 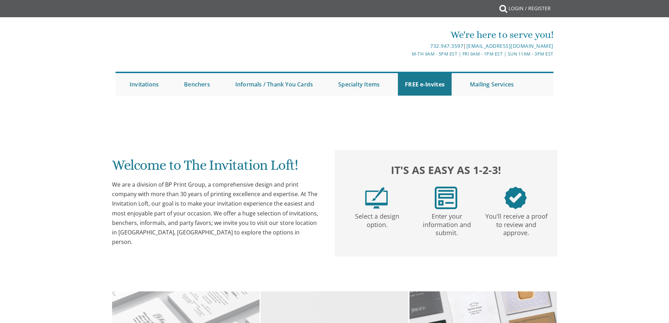 What do you see at coordinates (197, 84) in the screenshot?
I see `a: Benchers` at bounding box center [197, 84].